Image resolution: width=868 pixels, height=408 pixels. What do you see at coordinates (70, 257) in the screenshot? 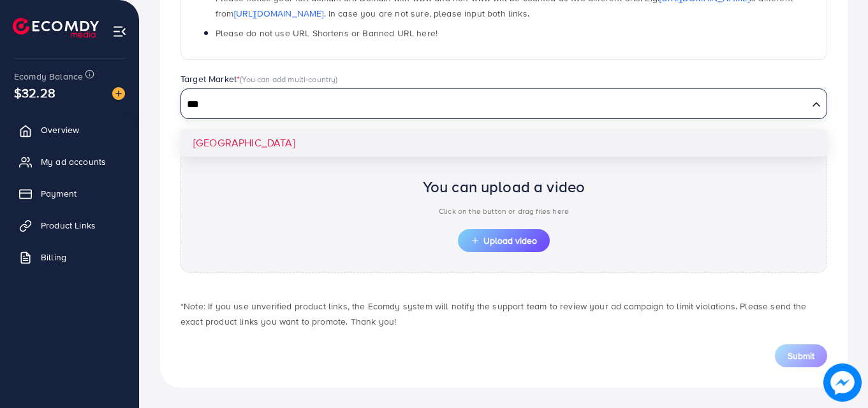
I see `a: Billing` at bounding box center [70, 257].